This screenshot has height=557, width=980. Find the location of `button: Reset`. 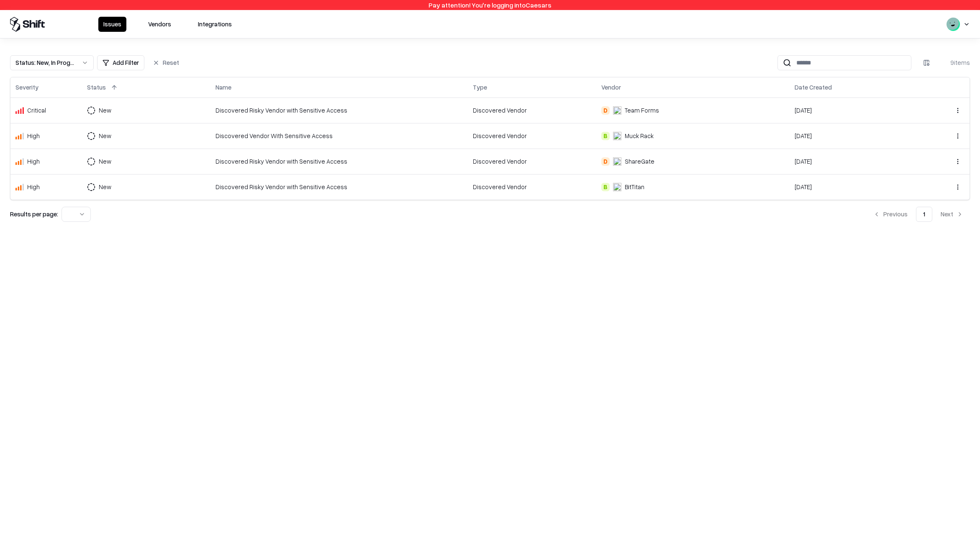

button: Reset is located at coordinates (166, 63).